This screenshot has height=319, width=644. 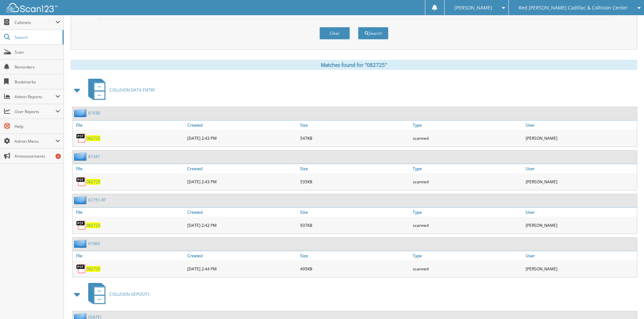 I want to click on span: Reminders, so click(x=37, y=67).